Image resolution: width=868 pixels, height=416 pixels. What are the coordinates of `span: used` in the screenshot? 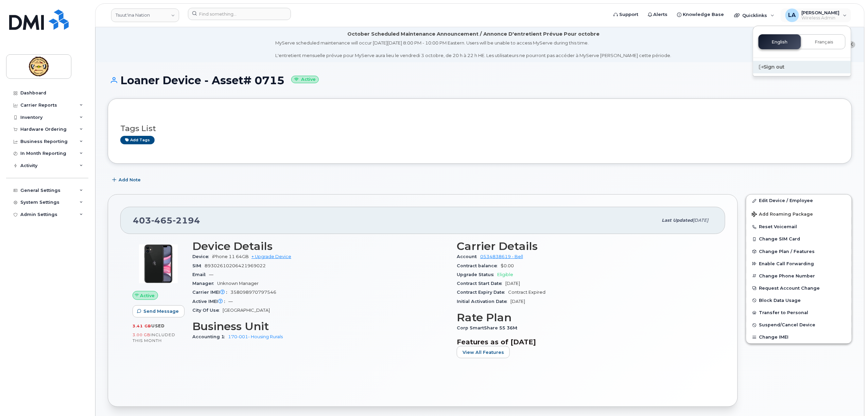 It's located at (158, 326).